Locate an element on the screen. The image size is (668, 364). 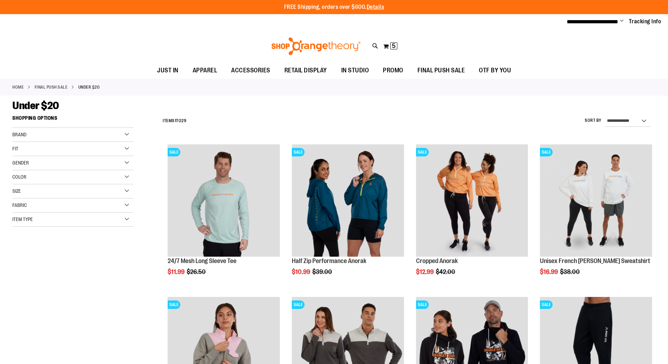
span: 1 is located at coordinates (175, 121).